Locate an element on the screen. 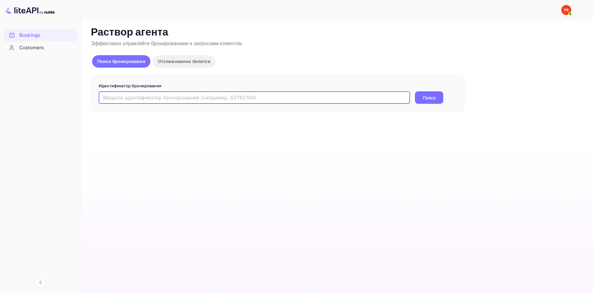 The image size is (593, 293). ya-tr-span: Идентификатор бронирования is located at coordinates (130, 86).